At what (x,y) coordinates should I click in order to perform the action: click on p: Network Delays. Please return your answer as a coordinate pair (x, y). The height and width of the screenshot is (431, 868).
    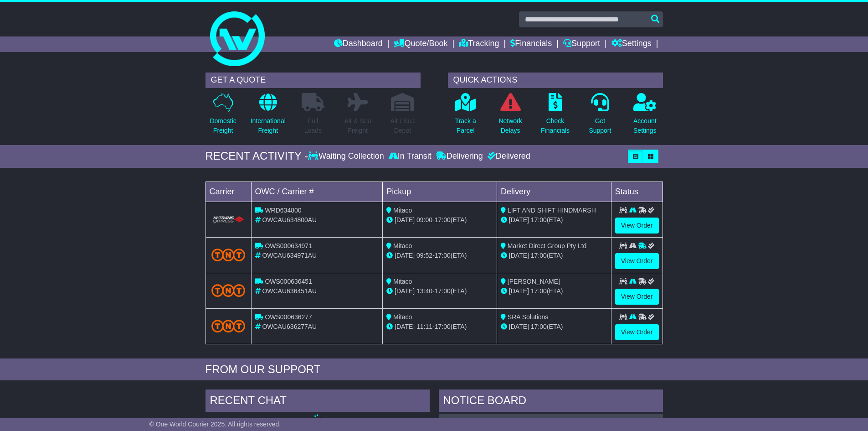
    Looking at the image, I should click on (510, 126).